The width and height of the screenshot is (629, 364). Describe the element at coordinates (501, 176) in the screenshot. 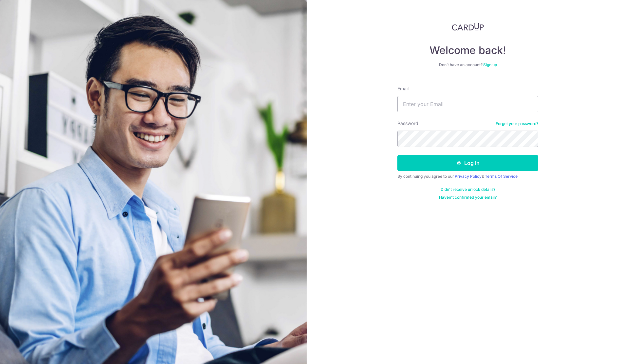

I see `a: Terms Of Service` at that location.